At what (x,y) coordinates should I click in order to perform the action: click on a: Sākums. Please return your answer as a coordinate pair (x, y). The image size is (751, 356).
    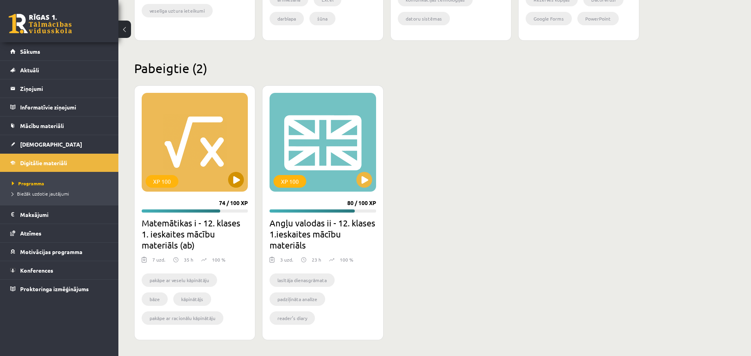
    Looking at the image, I should click on (59, 51).